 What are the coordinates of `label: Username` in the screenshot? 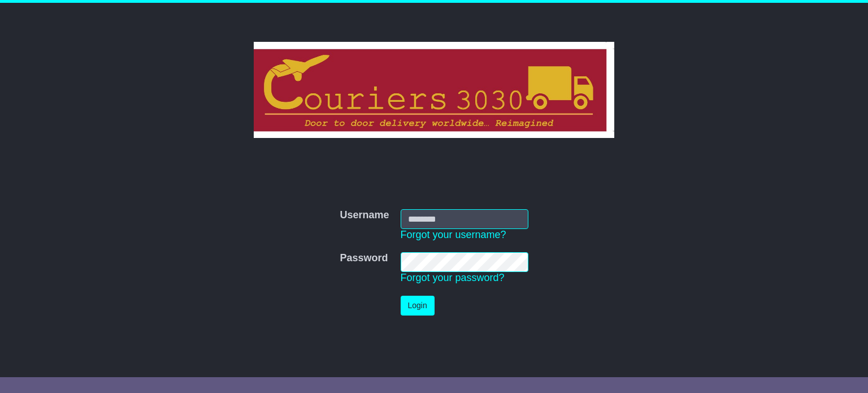 It's located at (364, 215).